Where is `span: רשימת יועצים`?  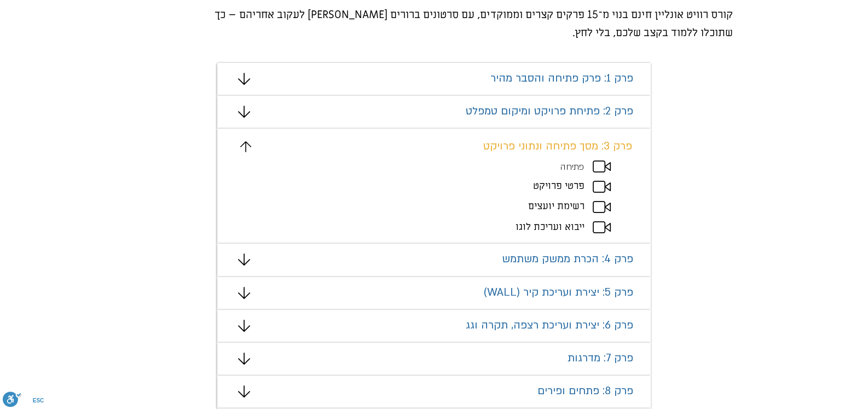 span: רשימת יועצים is located at coordinates (556, 206).